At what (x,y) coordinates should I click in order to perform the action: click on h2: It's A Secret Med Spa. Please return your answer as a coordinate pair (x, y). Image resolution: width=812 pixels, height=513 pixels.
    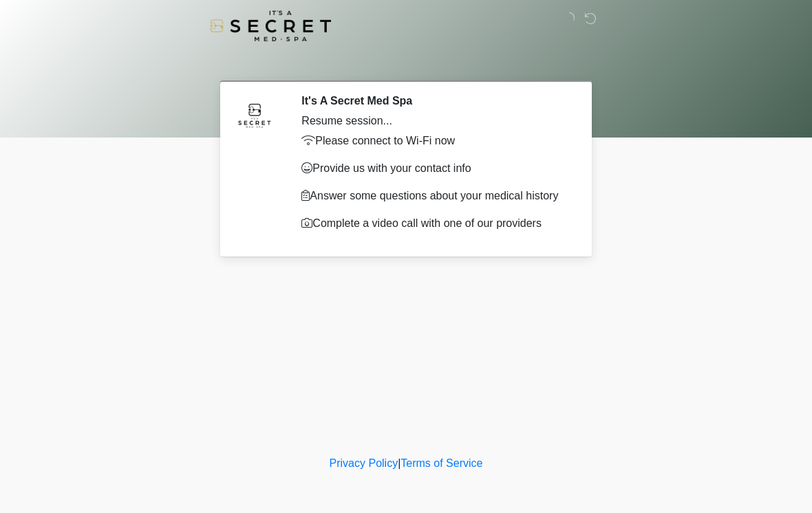
    Looking at the image, I should click on (434, 101).